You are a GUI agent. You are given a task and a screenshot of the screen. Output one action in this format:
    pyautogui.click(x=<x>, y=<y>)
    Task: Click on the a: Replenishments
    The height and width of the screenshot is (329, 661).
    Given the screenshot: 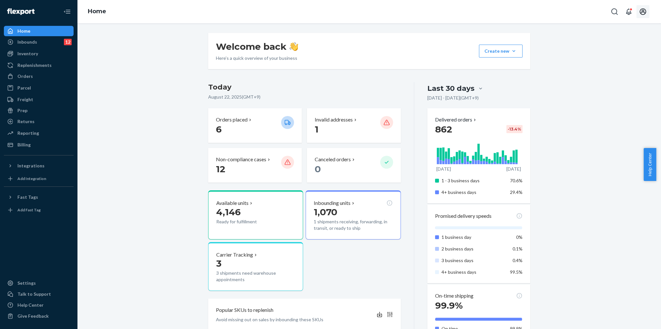 What is the action you would take?
    pyautogui.click(x=39, y=65)
    